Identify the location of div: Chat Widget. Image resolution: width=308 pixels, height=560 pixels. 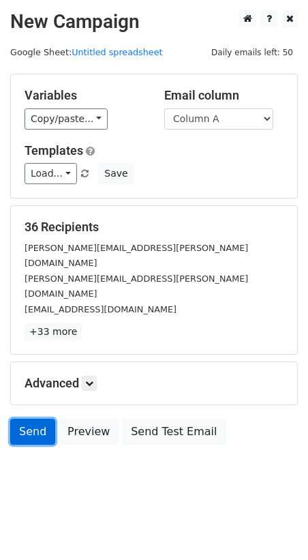
(274, 527).